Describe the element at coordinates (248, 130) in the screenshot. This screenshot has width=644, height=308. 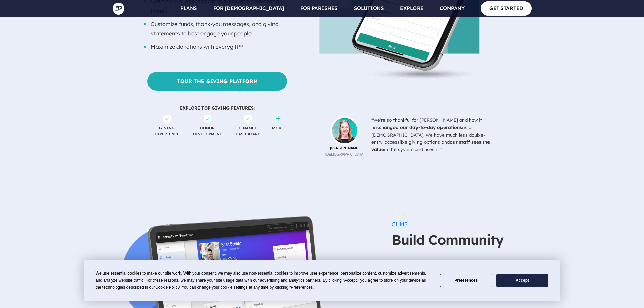
I see `span: FINANCE DASHBOARD` at that location.